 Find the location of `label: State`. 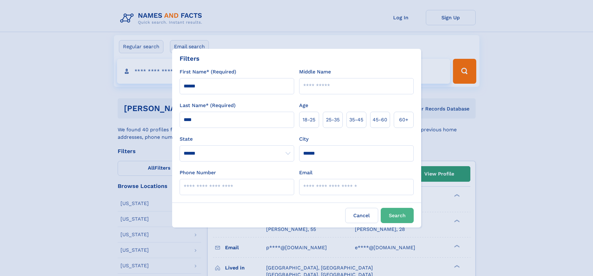

label: State is located at coordinates (237, 139).